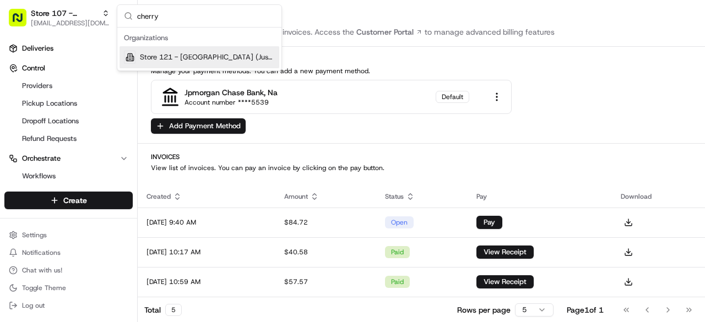 This screenshot has width=705, height=322. Describe the element at coordinates (50, 121) in the screenshot. I see `span: Dropoff Locations` at that location.